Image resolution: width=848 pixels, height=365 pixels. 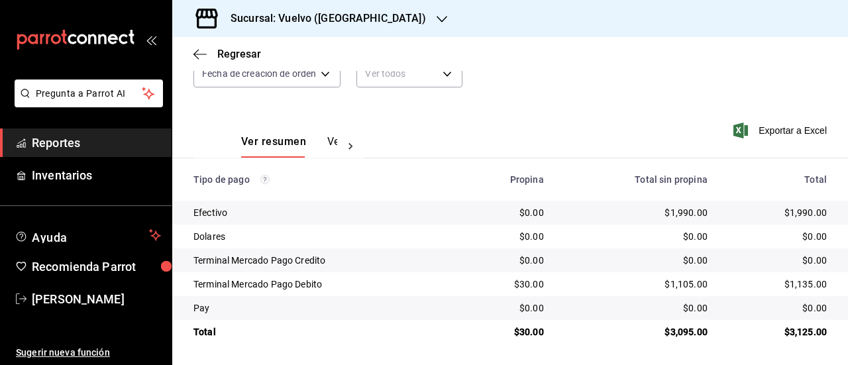 I want to click on div: Ver todos, so click(x=409, y=74).